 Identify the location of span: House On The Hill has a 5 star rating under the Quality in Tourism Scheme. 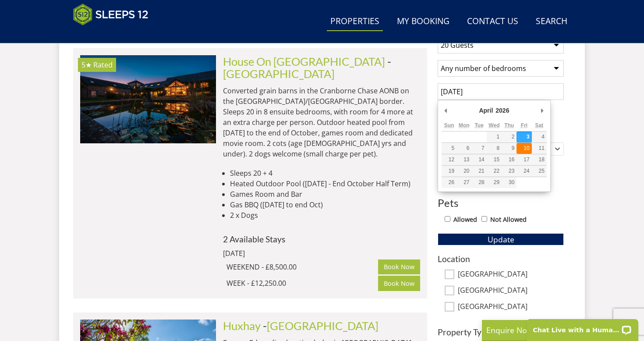
(86, 65).